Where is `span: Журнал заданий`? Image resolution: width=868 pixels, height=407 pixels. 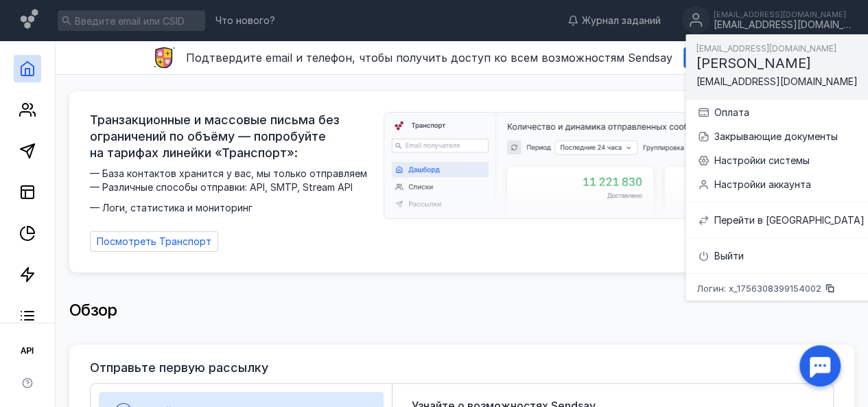 span: Журнал заданий is located at coordinates (621, 21).